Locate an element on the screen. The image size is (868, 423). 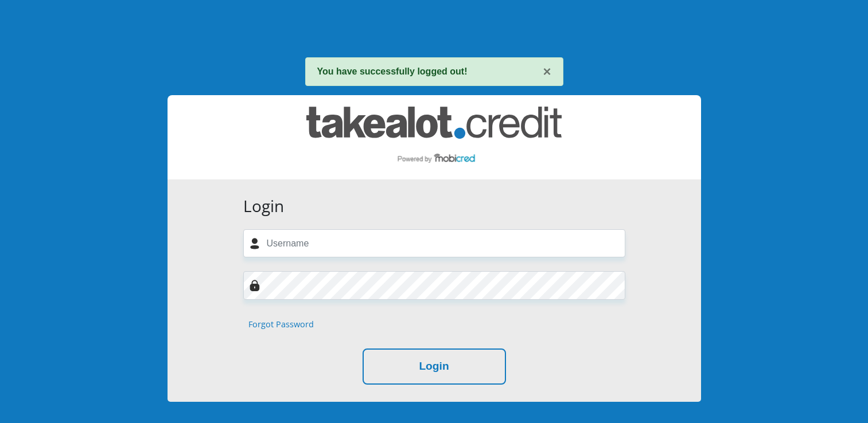
img: takealot_credit logo is located at coordinates (434, 137).